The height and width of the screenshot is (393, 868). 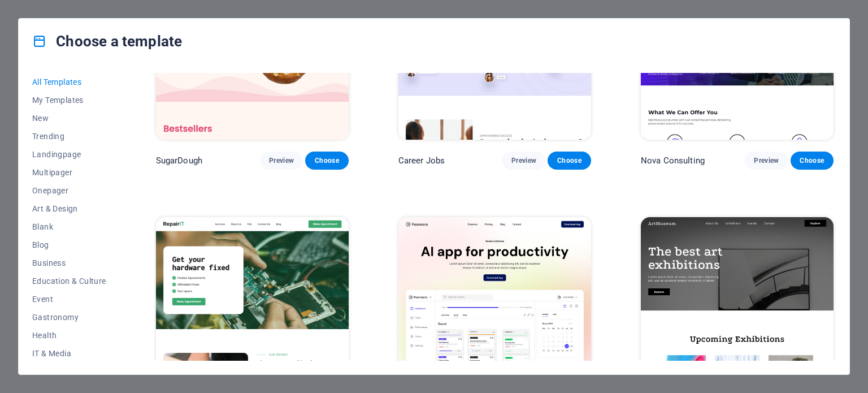 What do you see at coordinates (69, 82) in the screenshot?
I see `span: All Templates` at bounding box center [69, 82].